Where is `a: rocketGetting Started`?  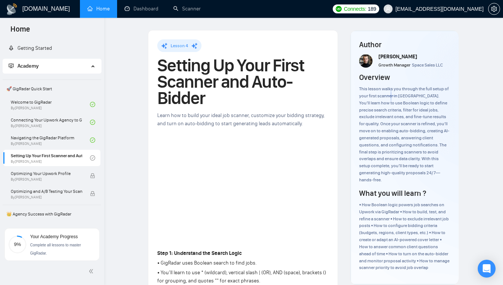
a: rocketGetting Started is located at coordinates (30, 48).